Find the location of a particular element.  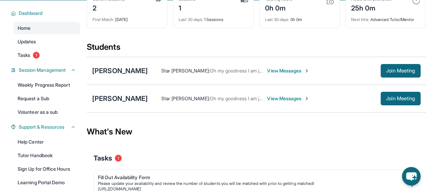

div: 1 is located at coordinates (187, 7).